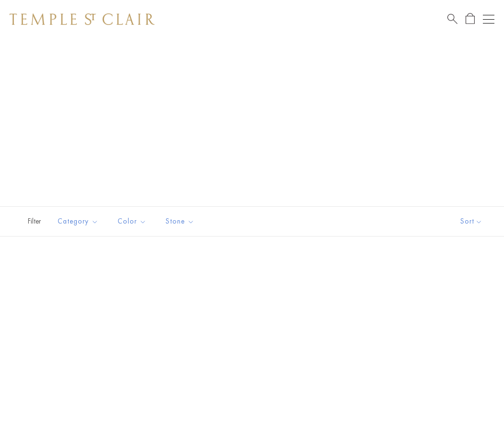  What do you see at coordinates (452, 18) in the screenshot?
I see `a: Search` at bounding box center [452, 18].